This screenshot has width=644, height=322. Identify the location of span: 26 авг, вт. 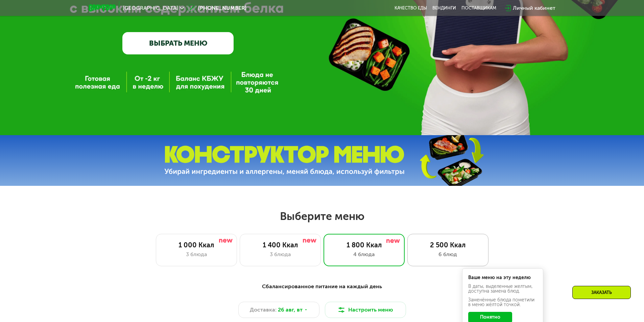
(290, 310).